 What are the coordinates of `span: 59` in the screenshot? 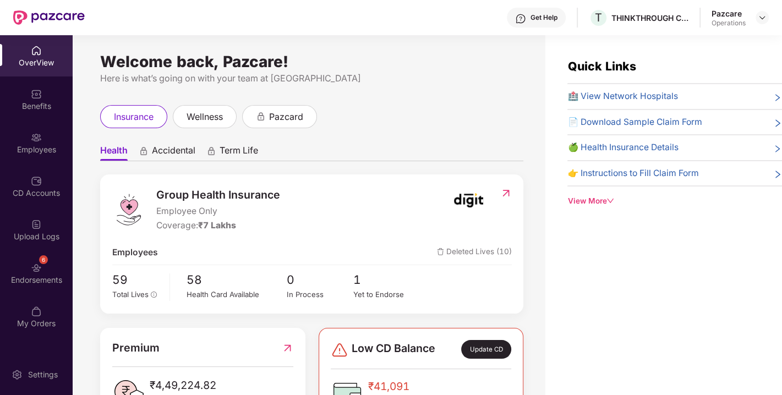 It's located at (137, 279).